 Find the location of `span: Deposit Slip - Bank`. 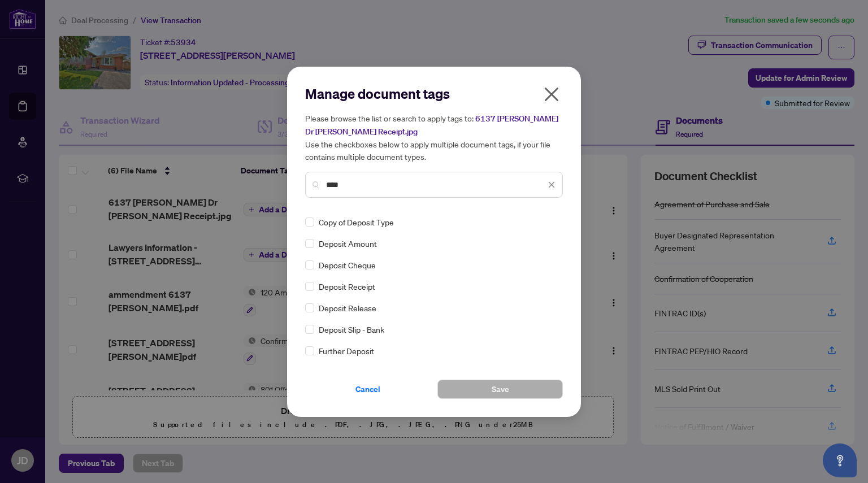

span: Deposit Slip - Bank is located at coordinates (352, 329).